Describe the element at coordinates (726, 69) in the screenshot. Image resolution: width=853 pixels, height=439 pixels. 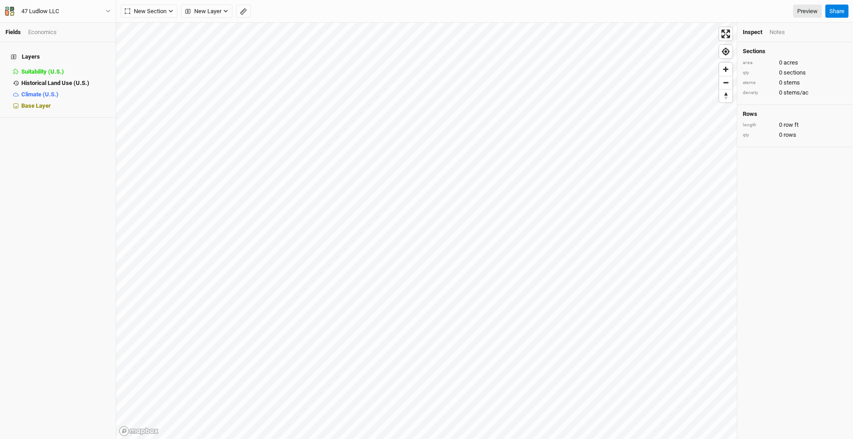
I see `span: Zoom in` at that location.